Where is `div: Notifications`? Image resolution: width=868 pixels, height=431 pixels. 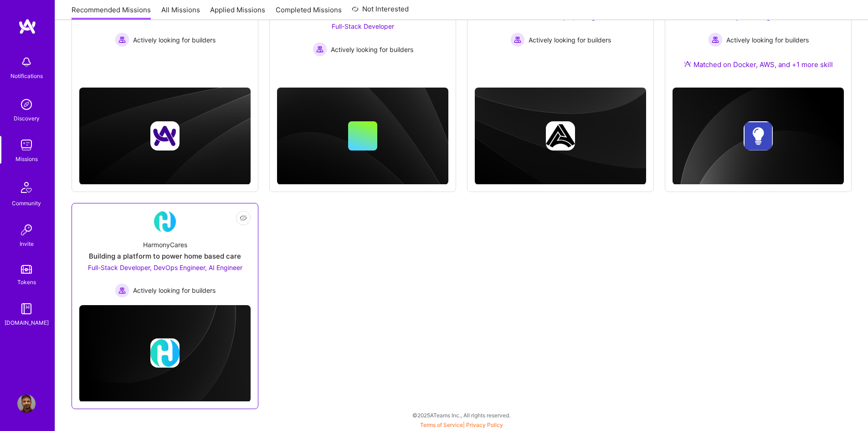 div: Notifications is located at coordinates (27, 76).